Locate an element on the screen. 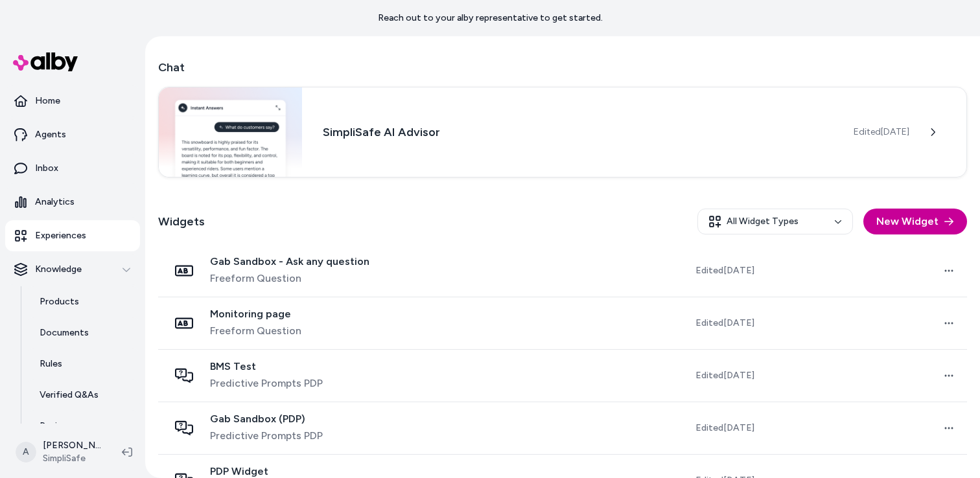 Image resolution: width=980 pixels, height=478 pixels. p: Knowledge is located at coordinates (59, 269).